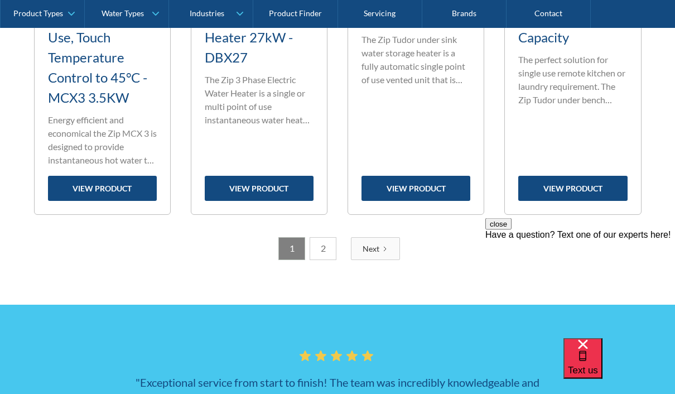 The height and width of the screenshot is (394, 675). Describe the element at coordinates (371, 249) in the screenshot. I see `div: Next` at that location.